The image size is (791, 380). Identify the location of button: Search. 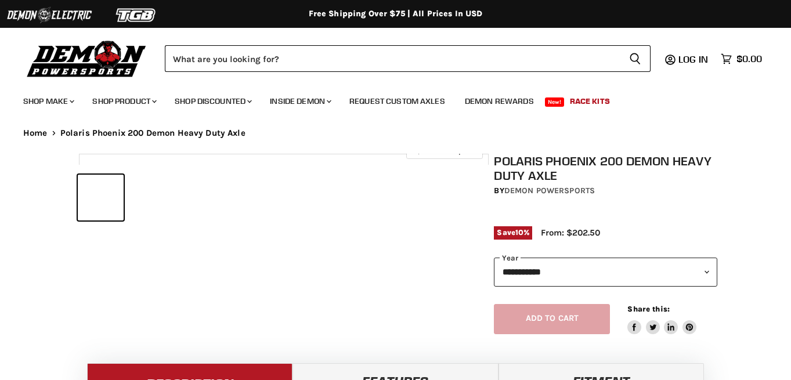
(635, 59).